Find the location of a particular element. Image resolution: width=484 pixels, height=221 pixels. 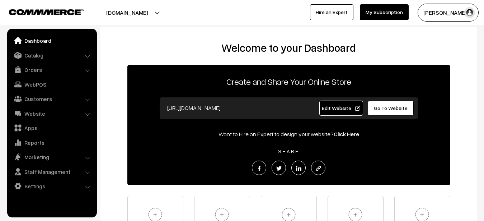

a: Staff Management is located at coordinates (52, 171).